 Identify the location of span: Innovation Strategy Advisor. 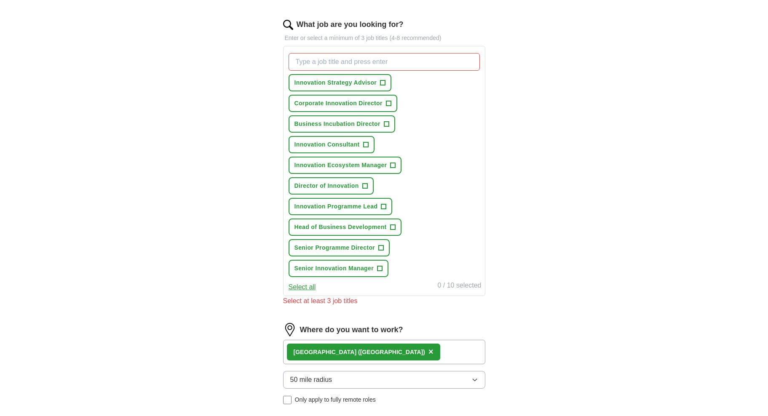
(336, 83).